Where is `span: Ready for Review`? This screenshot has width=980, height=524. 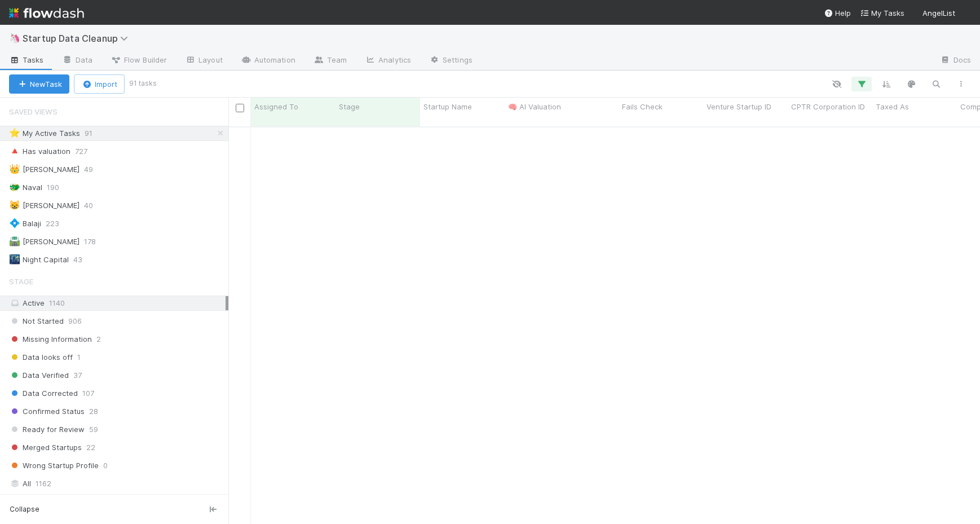
span: Ready for Review is located at coordinates (47, 429).